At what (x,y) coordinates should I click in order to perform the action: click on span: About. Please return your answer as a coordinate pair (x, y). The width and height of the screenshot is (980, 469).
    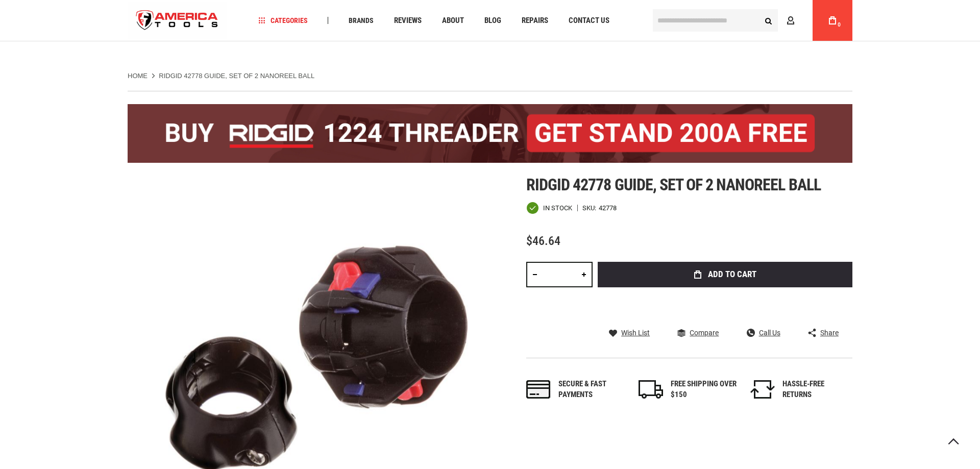
    Looking at the image, I should click on (453, 20).